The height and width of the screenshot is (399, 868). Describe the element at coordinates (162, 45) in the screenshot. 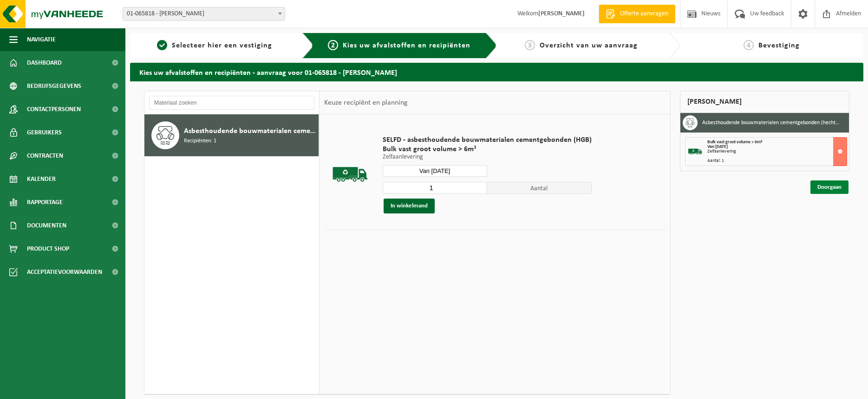

I see `span: 1` at that location.